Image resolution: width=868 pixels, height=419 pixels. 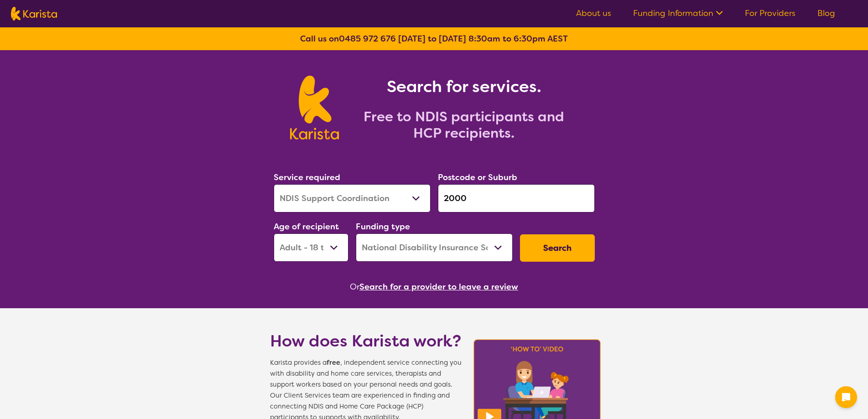 I want to click on label: Postcode or Suburb, so click(x=477, y=178).